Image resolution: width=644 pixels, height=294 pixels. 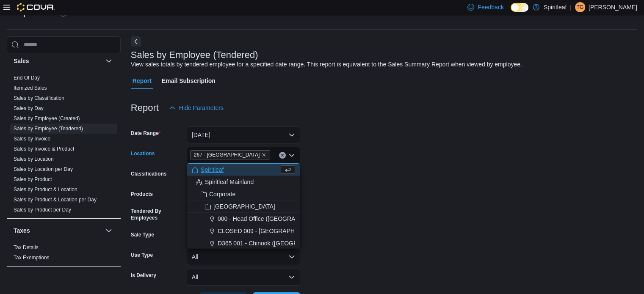 What do you see at coordinates (142, 255) in the screenshot?
I see `label: Use Type` at bounding box center [142, 255].